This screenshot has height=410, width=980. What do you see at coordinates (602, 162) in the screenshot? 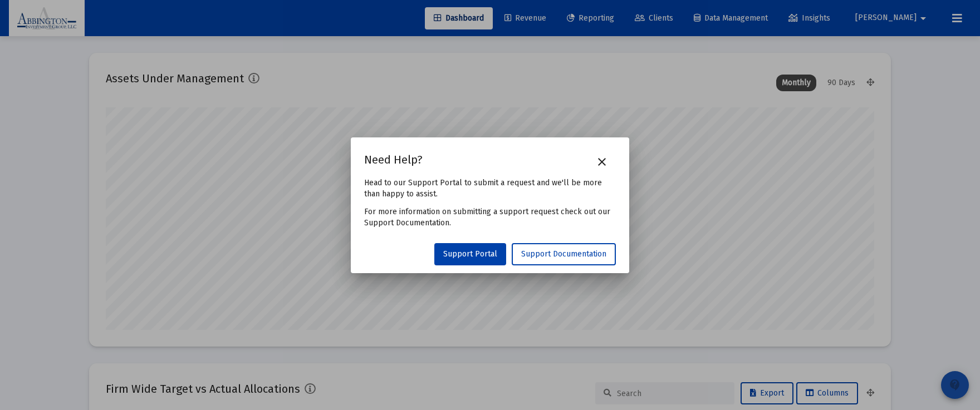
I see `mat-icon: close` at bounding box center [602, 162].